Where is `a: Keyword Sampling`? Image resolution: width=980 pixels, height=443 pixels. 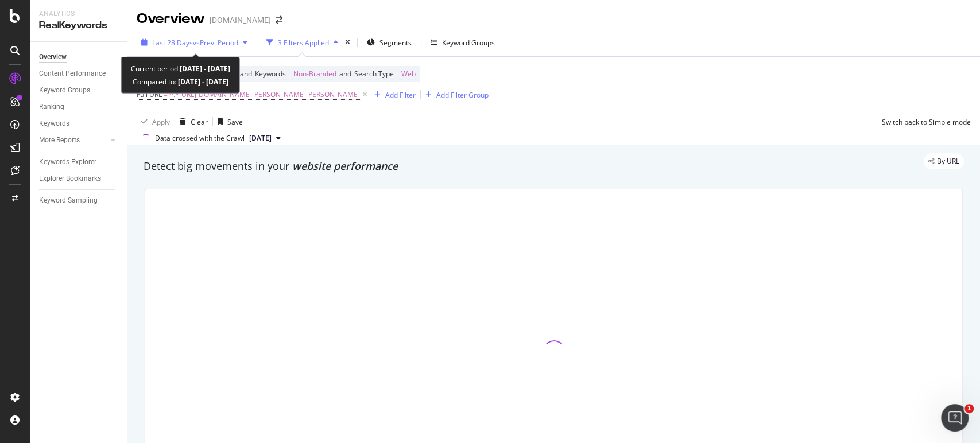
a: Keyword Sampling is located at coordinates (79, 200).